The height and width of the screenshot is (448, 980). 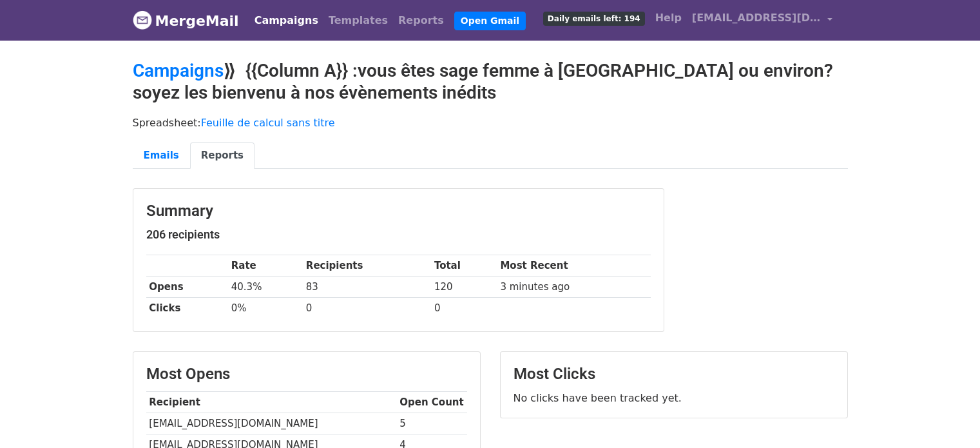 What do you see at coordinates (490, 123) in the screenshot?
I see `p: Spreadsheet:` at bounding box center [490, 123].